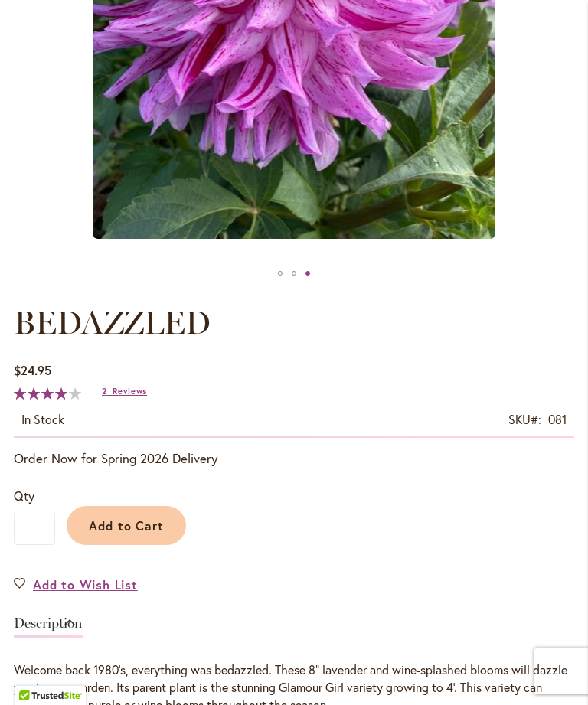  Describe the element at coordinates (294, 458) in the screenshot. I see `p: Order Now for Spring 2026 Delivery` at that location.